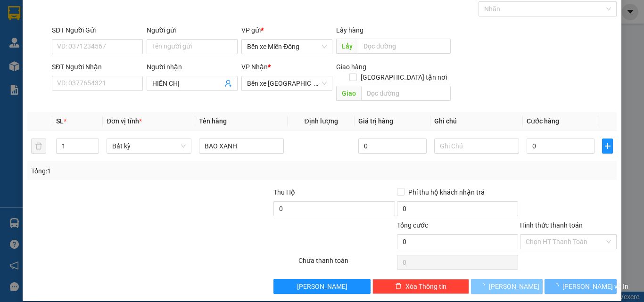 This screenshot has width=644, height=302. What do you see at coordinates (192, 67) in the screenshot?
I see `div: Người nhận` at bounding box center [192, 67].